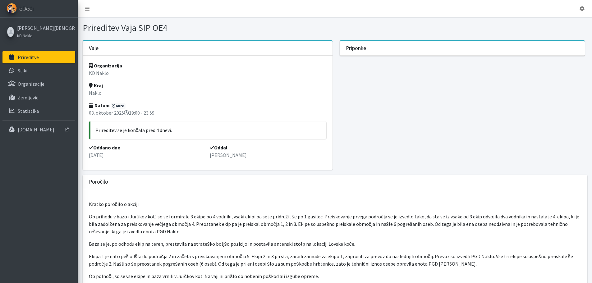 The width and height of the screenshot is (592, 283). I want to click on strong: Kraj, so click(96, 85).